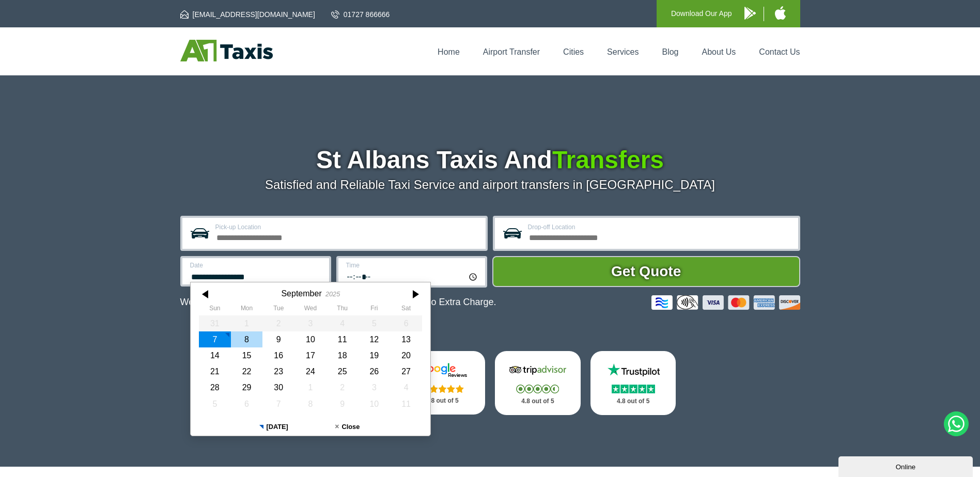 The image size is (980, 477). I want to click on div: 31 August 2025, so click(215, 324).